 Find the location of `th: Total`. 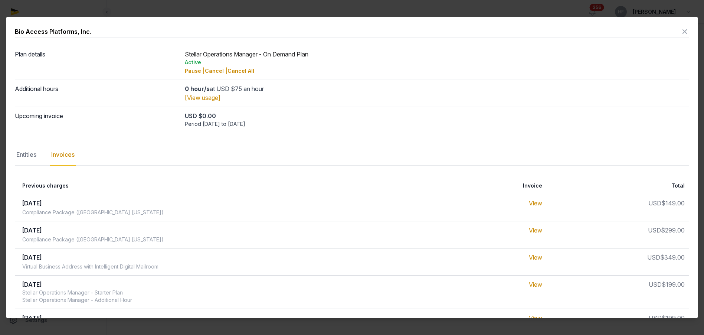

th: Total is located at coordinates (618, 186).